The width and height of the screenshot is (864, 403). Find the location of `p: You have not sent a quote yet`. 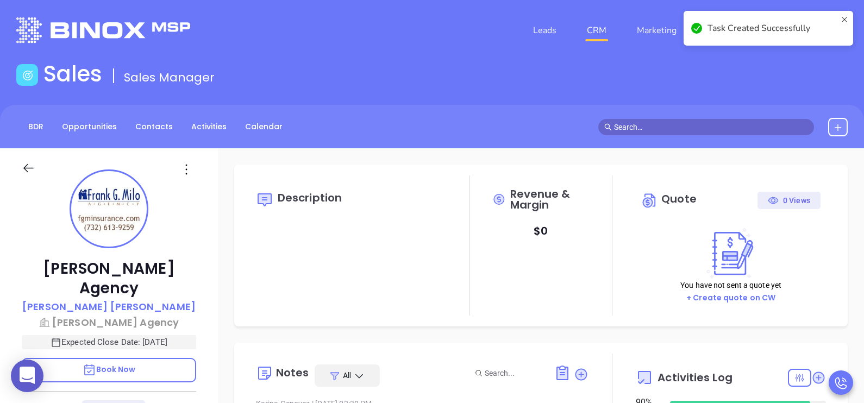

p: You have not sent a quote yet is located at coordinates (731, 285).